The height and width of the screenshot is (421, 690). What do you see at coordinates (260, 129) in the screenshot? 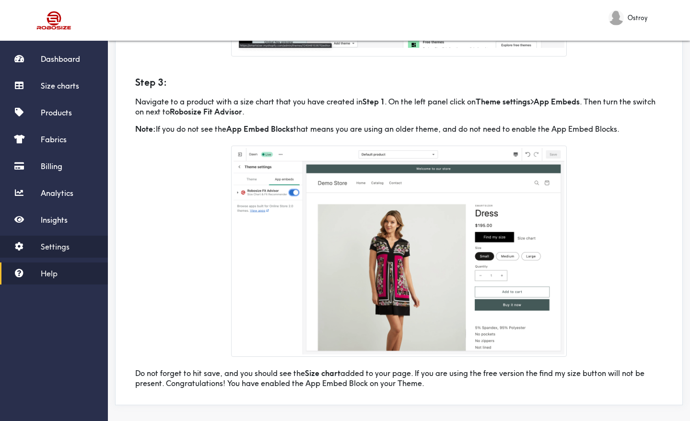
I see `b: App Embed Blocks` at bounding box center [260, 129].